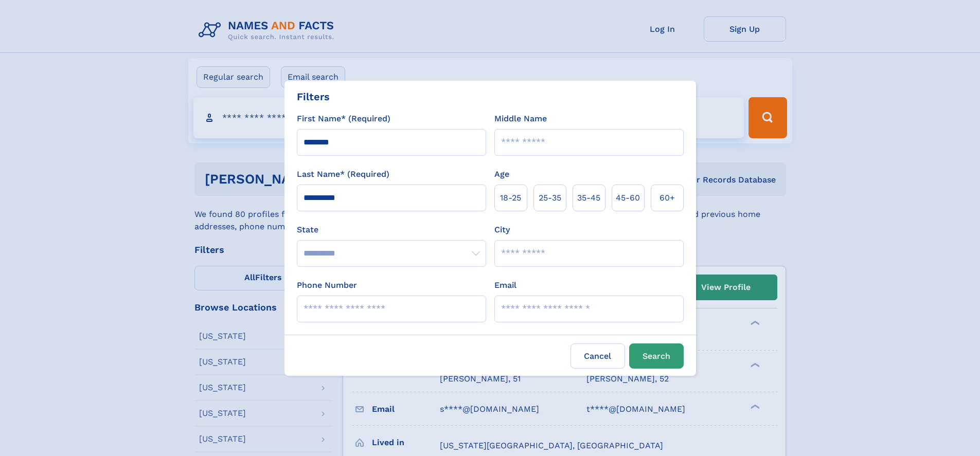  I want to click on label: Phone Number, so click(327, 285).